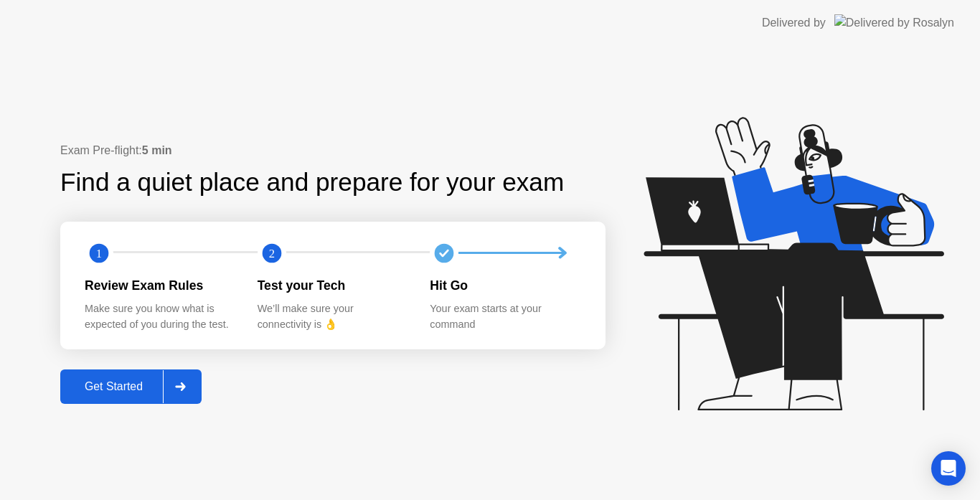 The width and height of the screenshot is (980, 500). Describe the element at coordinates (504, 316) in the screenshot. I see `div: Your exam starts at your command` at that location.